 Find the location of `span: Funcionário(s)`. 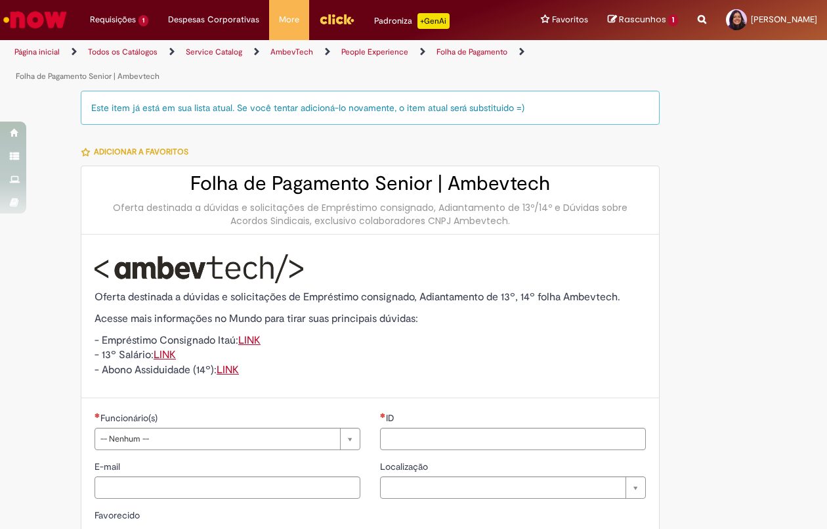

span: Funcionário(s) is located at coordinates (130, 418).